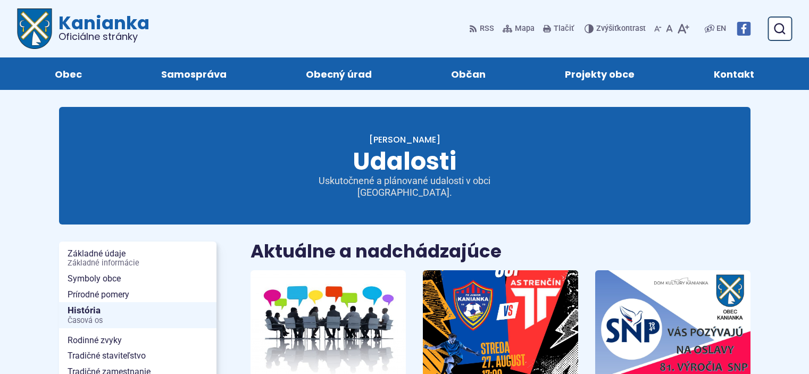 The width and height of the screenshot is (809, 374). I want to click on span: Obec, so click(68, 73).